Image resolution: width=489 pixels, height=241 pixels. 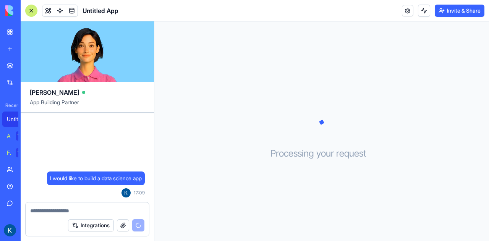 I want to click on span: Untitled App, so click(x=100, y=11).